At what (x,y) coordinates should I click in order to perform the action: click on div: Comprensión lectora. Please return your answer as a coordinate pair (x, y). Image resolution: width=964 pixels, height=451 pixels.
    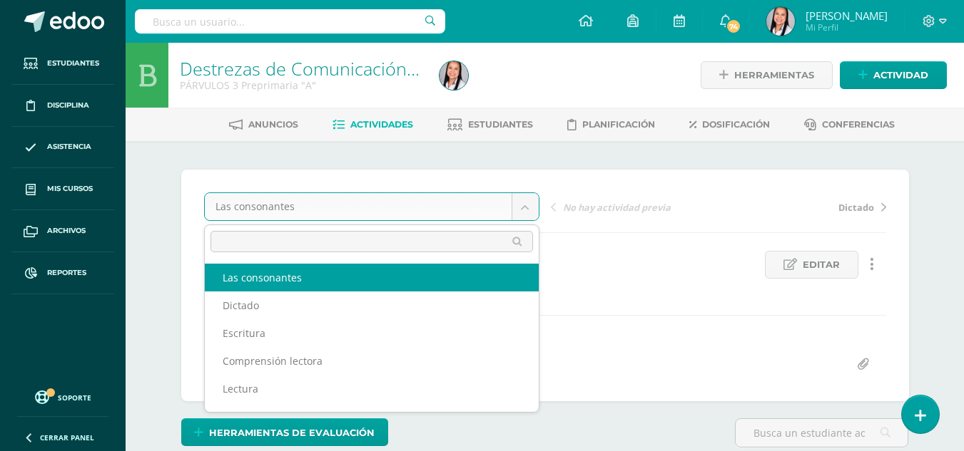
    Looking at the image, I should click on (372, 361).